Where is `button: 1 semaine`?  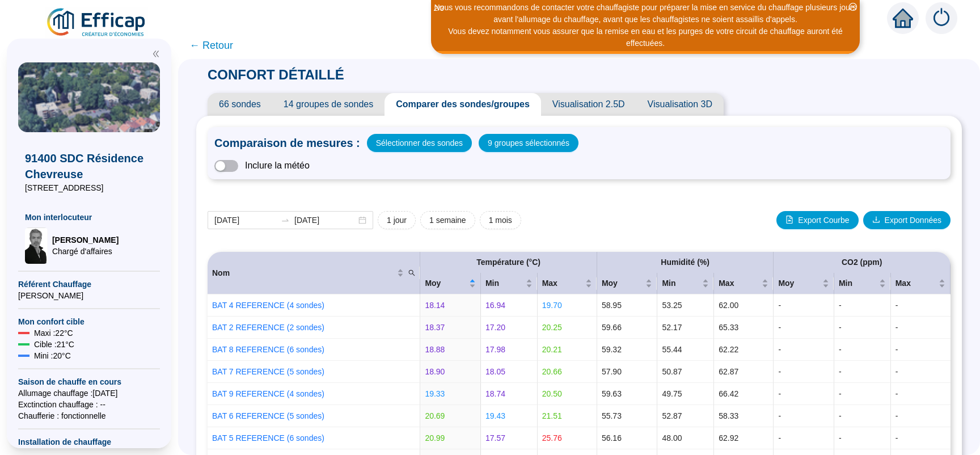
button: 1 semaine is located at coordinates (448, 220).